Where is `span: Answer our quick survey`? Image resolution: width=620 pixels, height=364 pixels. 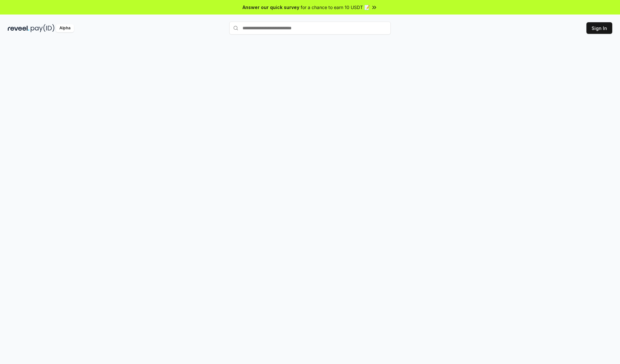
span: Answer our quick survey is located at coordinates (271, 7).